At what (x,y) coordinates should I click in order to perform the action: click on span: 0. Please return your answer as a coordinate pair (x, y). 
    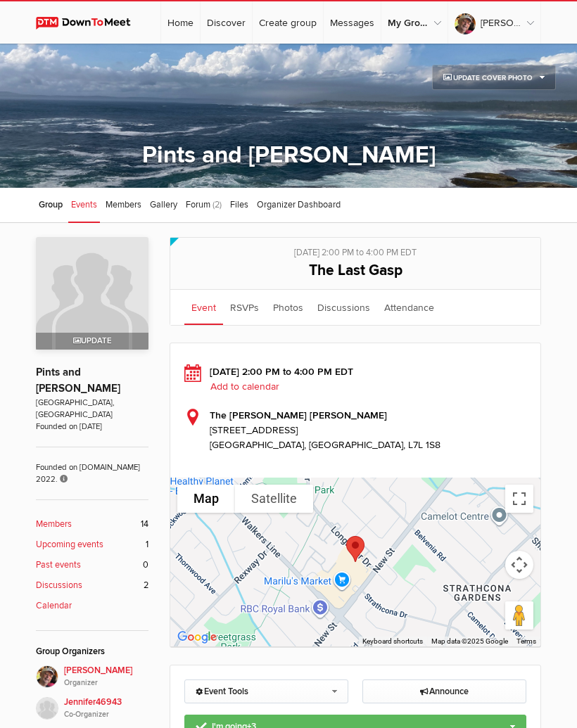
    Looking at the image, I should click on (146, 564).